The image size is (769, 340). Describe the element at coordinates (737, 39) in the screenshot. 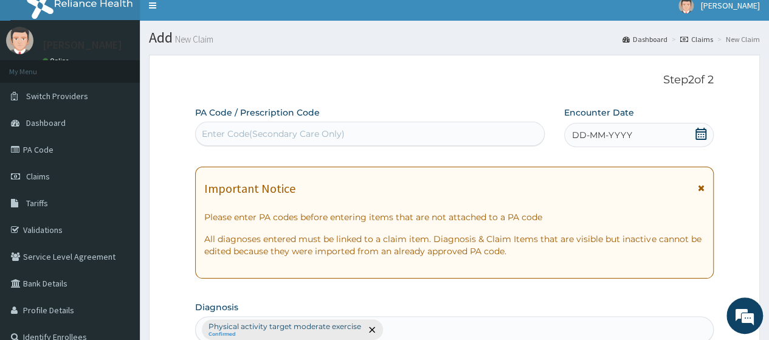

I see `li: New Claim` at that location.